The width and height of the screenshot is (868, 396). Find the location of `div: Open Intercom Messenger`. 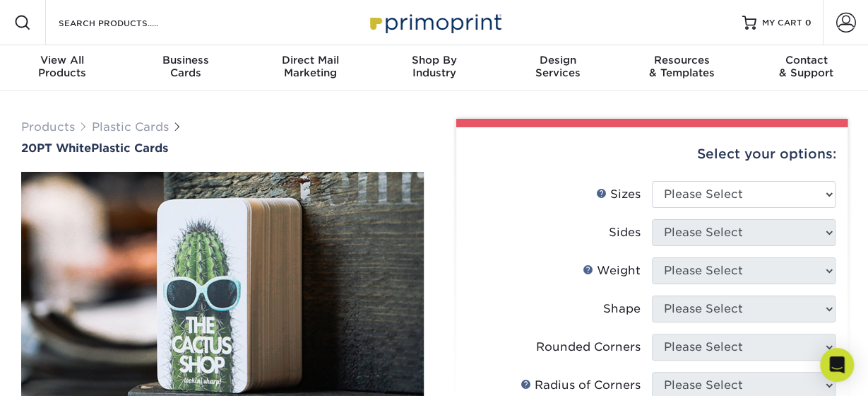

div: Open Intercom Messenger is located at coordinates (837, 365).